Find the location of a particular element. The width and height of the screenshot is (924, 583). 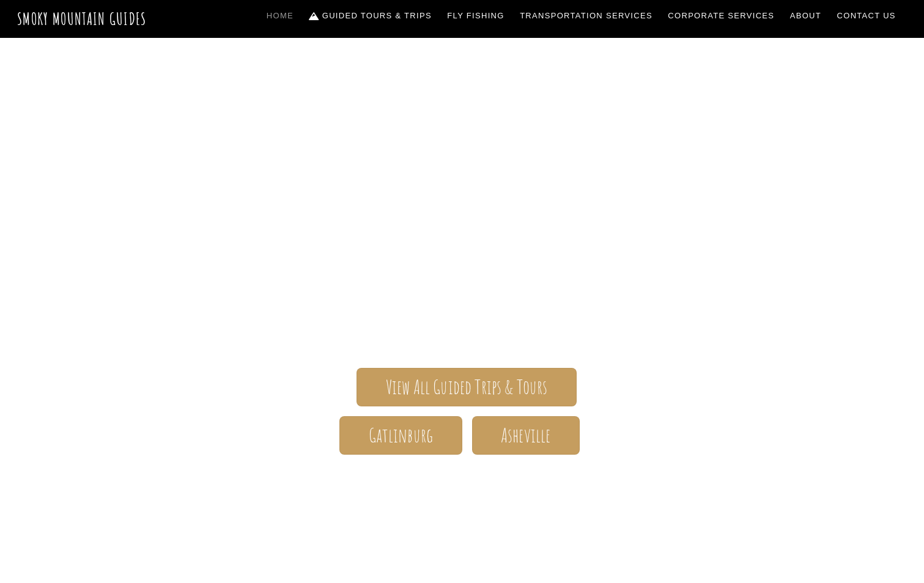

a: Fly Fishing is located at coordinates (476, 16).